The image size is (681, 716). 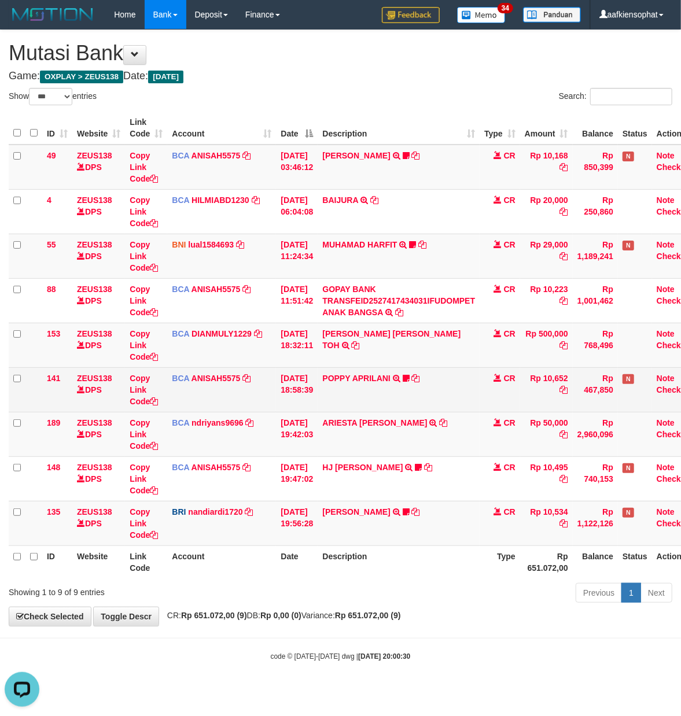 I want to click on a: Copy Rp 10,168 to clipboard, so click(x=564, y=167).